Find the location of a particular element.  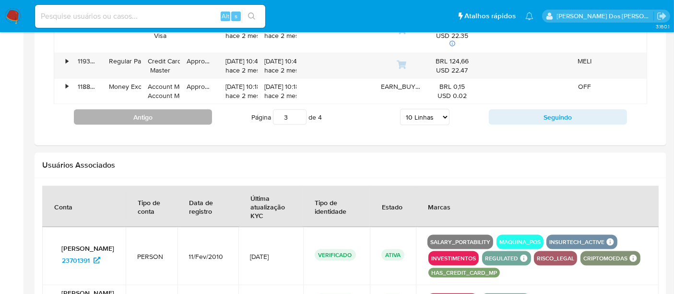

input: Pesquise usuários ou casos... is located at coordinates (150, 16).